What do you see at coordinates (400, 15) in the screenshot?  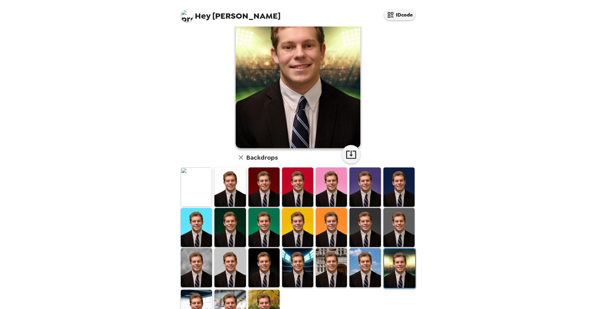 I see `button: IDcode` at bounding box center [400, 15].